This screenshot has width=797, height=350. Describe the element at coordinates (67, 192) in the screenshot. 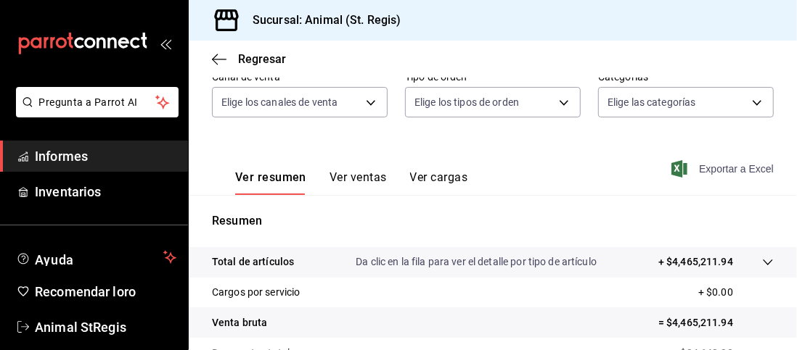

I see `font: Inventarios` at that location.